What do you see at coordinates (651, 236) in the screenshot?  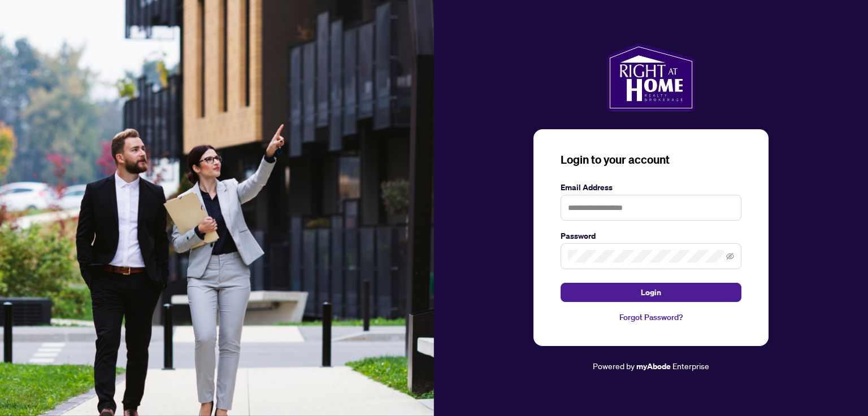 I see `label: Password` at bounding box center [651, 236].